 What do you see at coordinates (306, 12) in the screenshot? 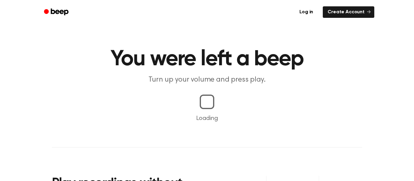
I see `a: Log in` at bounding box center [306, 12].